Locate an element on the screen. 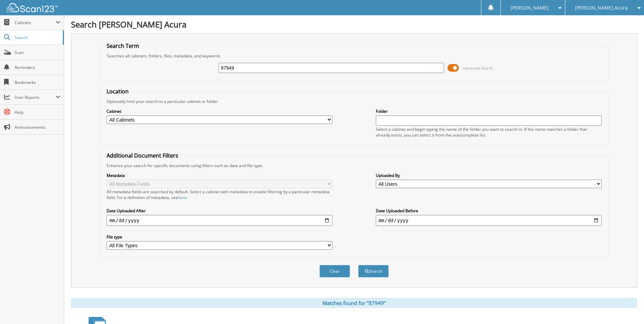 The image size is (644, 324). img: scan123-logo-white.svg is located at coordinates (32, 8).